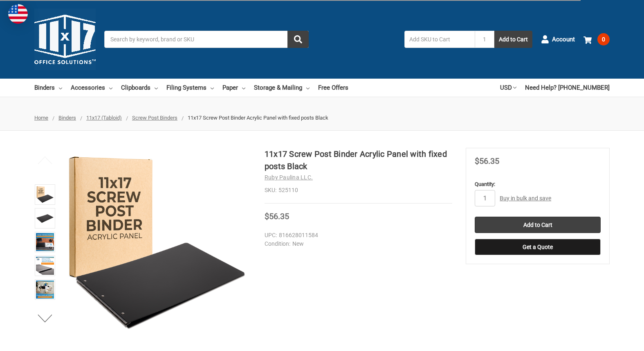  What do you see at coordinates (258, 117) in the screenshot?
I see `span: 11x17 Screw Post Binder Acrylic Panel with fixed posts Black` at bounding box center [258, 117].